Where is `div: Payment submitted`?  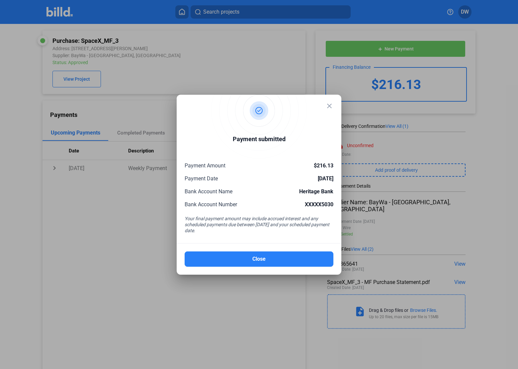 div: Payment submitted is located at coordinates (259, 140).